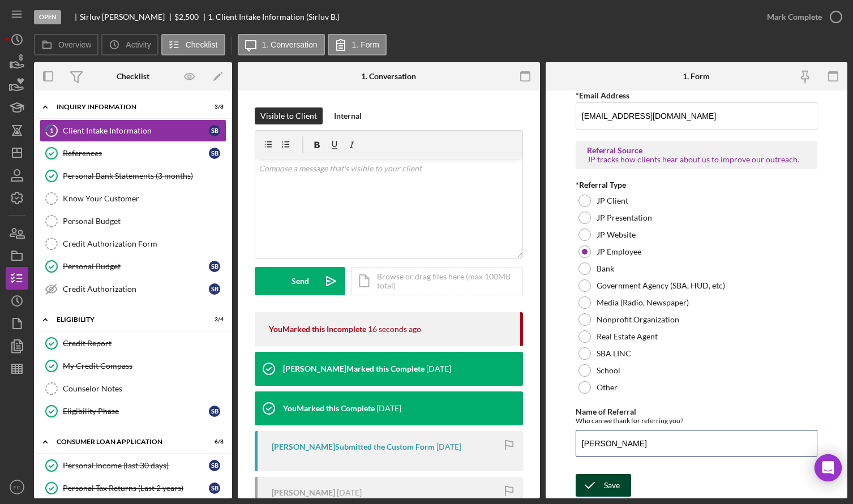  Describe the element at coordinates (133, 289) in the screenshot. I see `a: Credit AuthorizationSB` at that location.